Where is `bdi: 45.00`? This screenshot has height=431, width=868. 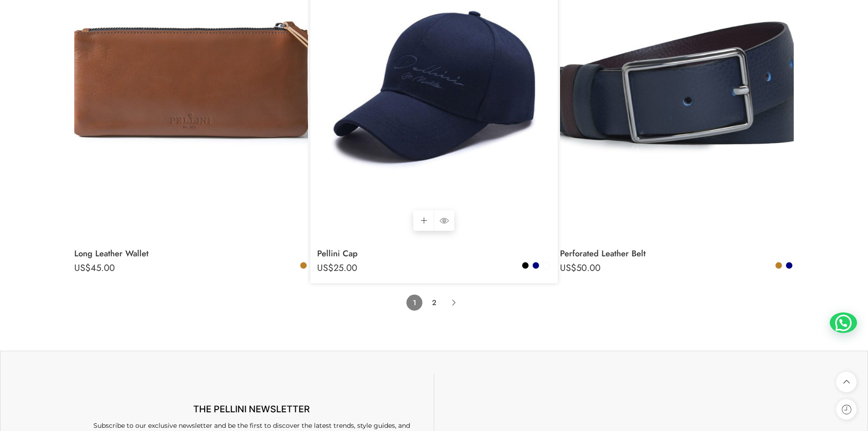 bdi: 45.00 is located at coordinates (94, 268).